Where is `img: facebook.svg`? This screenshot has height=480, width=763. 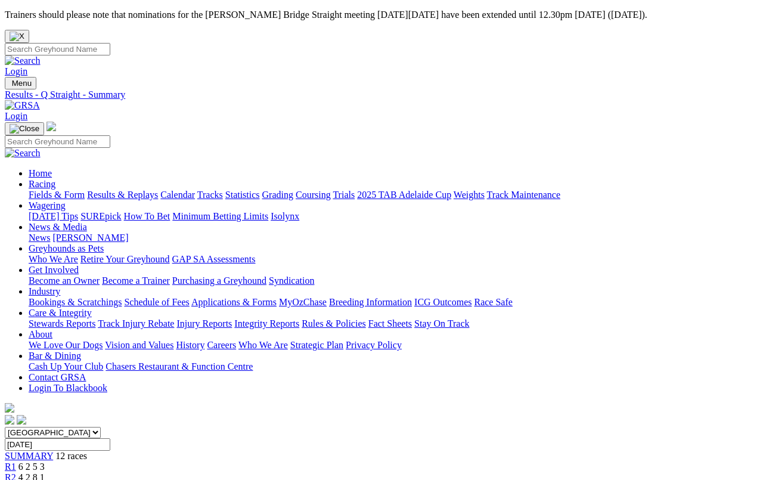 img: facebook.svg is located at coordinates (10, 419).